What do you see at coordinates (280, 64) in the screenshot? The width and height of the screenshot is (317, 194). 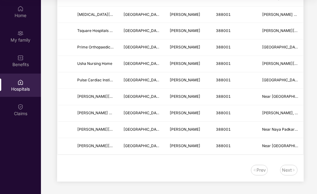 I see `td: Dr. Cook Road, Near Gurudwara Circle` at bounding box center [280, 64].